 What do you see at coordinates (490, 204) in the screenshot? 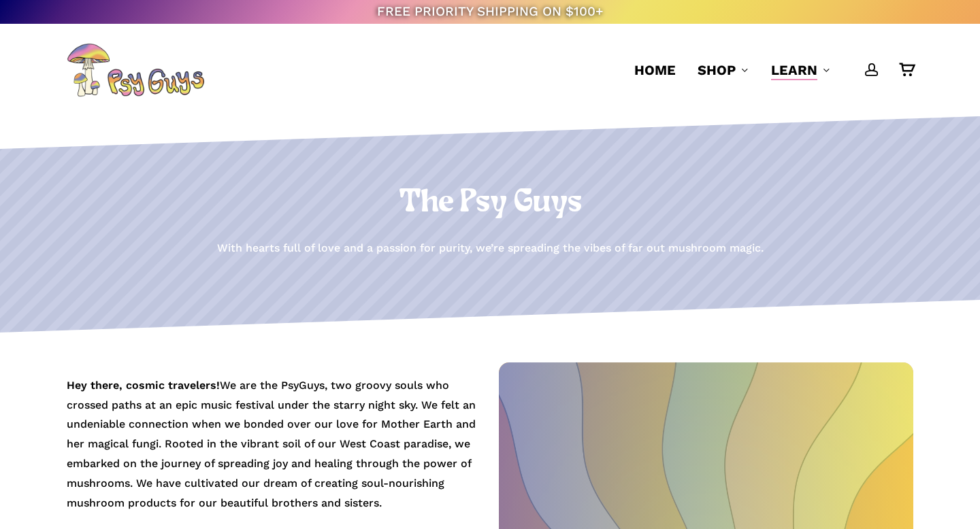
I see `h1: The Psy Guys` at bounding box center [490, 204].